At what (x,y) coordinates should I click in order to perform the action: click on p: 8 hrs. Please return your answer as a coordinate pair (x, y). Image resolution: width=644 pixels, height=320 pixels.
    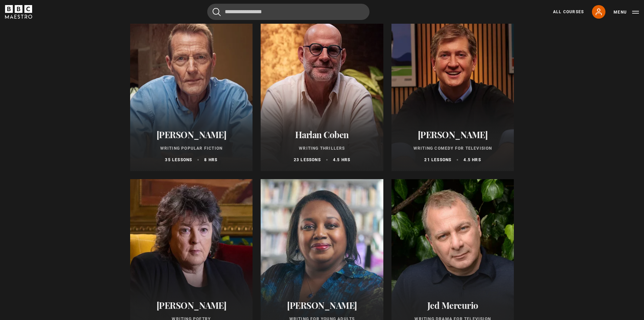
    Looking at the image, I should click on (211, 160).